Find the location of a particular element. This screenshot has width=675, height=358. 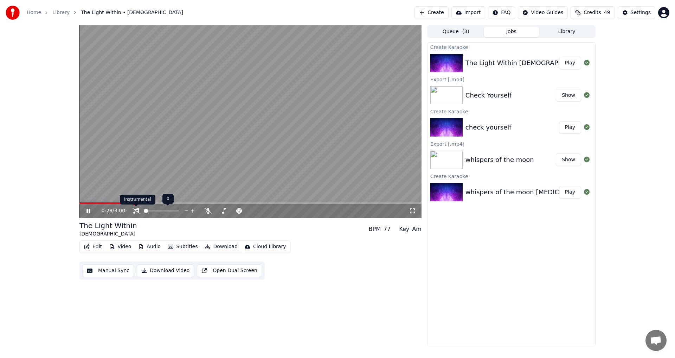

button: Queue is located at coordinates (456, 32).